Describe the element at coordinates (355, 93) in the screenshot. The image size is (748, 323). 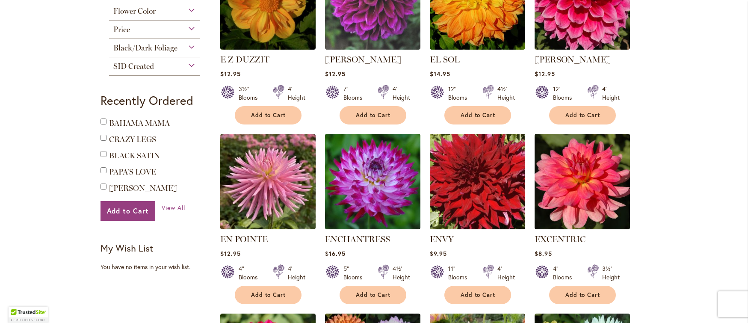
I see `div: 7" Blooms` at that location.